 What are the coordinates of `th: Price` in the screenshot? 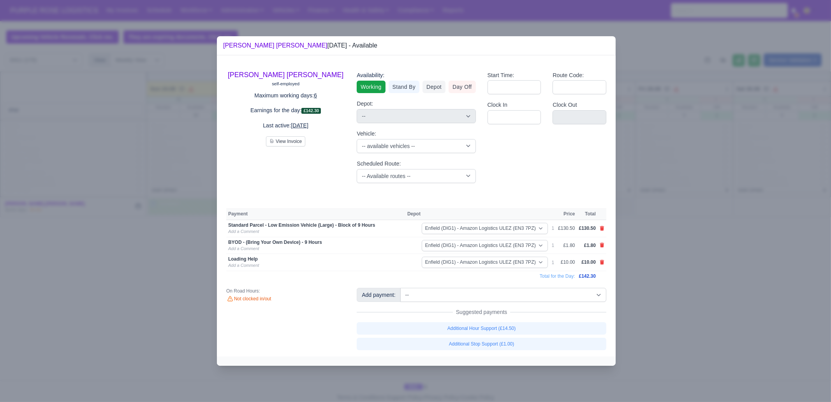 It's located at (566, 214).